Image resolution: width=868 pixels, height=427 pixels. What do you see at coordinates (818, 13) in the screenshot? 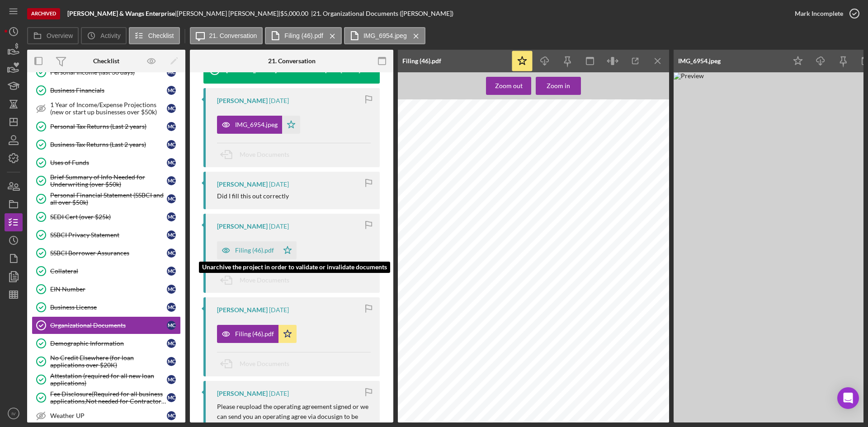
I see `div: Mark Incomplete` at bounding box center [818, 13].